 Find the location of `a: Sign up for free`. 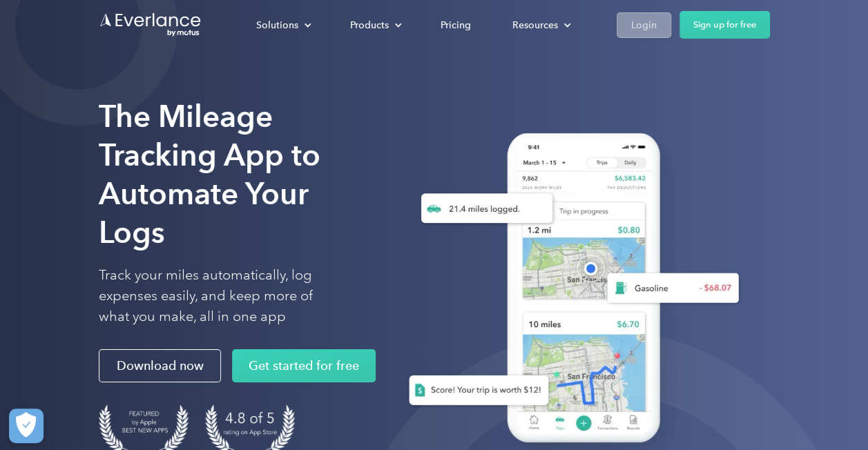

a: Sign up for free is located at coordinates (724, 25).